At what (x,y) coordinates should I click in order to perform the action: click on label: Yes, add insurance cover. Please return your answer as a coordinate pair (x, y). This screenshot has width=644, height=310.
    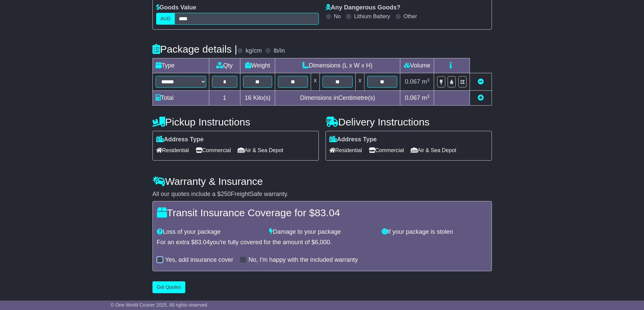
    Looking at the image, I should click on (199, 261).